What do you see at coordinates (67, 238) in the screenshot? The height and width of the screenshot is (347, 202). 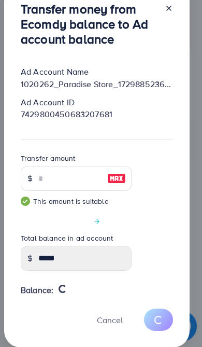 I see `label: Total balance in ad account` at bounding box center [67, 238].